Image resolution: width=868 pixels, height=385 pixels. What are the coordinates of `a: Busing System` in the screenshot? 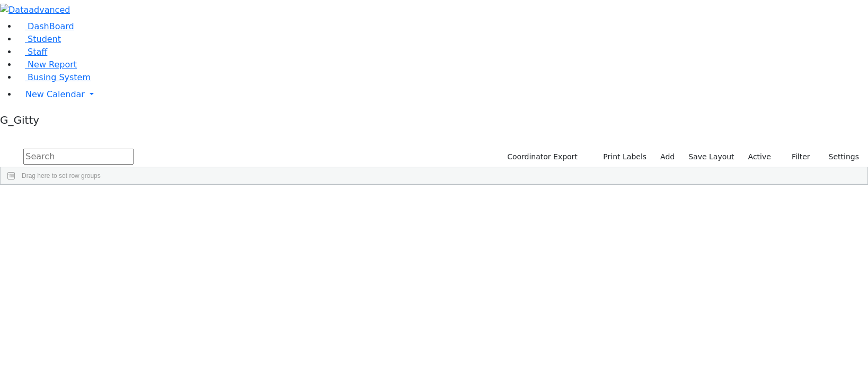 It's located at (53, 77).